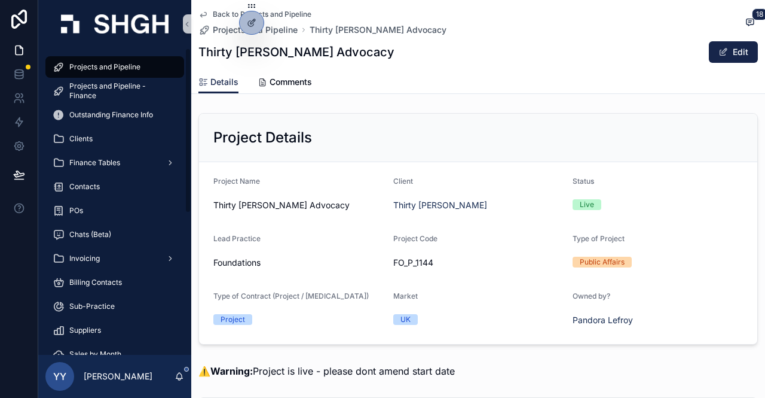 The image size is (765, 398). I want to click on div: Project, so click(233, 319).